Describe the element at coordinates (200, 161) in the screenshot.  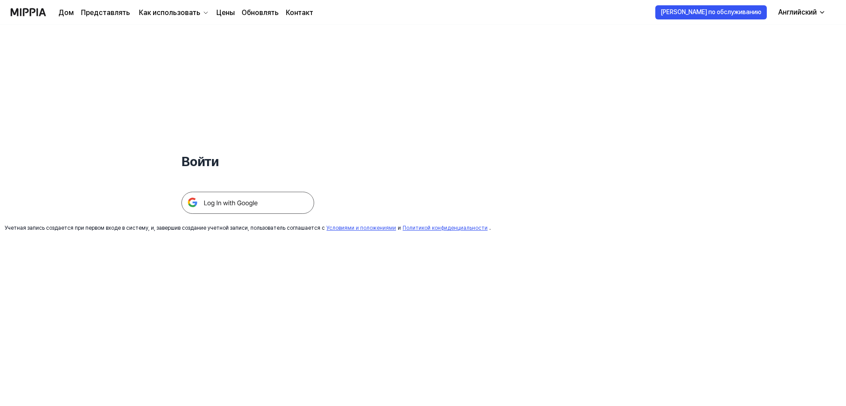
I see `font: Войти` at that location.